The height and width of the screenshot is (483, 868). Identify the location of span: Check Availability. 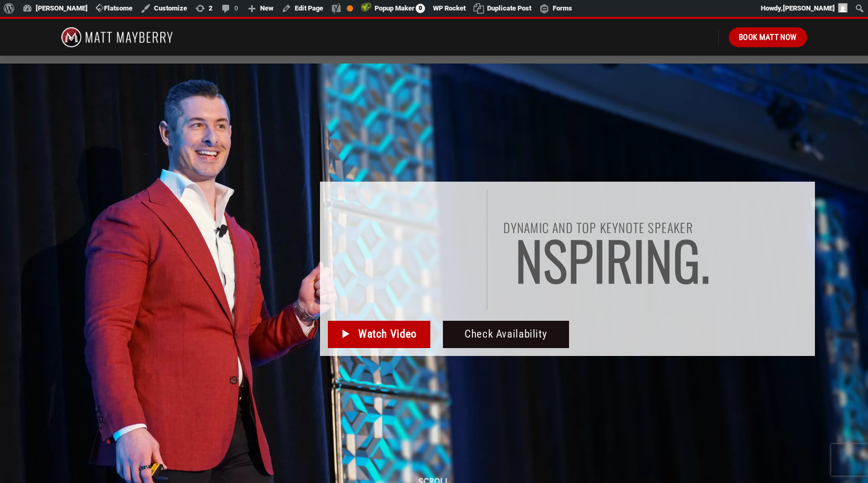
(505, 334).